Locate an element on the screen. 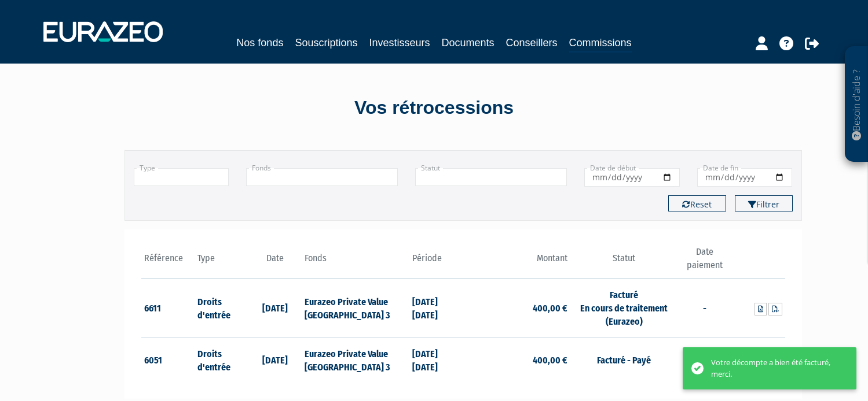  a: Documents is located at coordinates (468, 43).